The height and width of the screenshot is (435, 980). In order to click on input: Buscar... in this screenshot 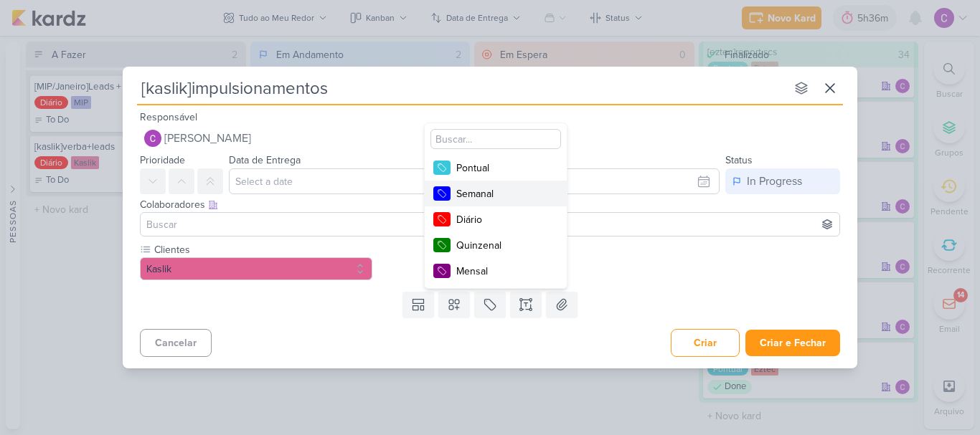, I will do `click(496, 139)`.